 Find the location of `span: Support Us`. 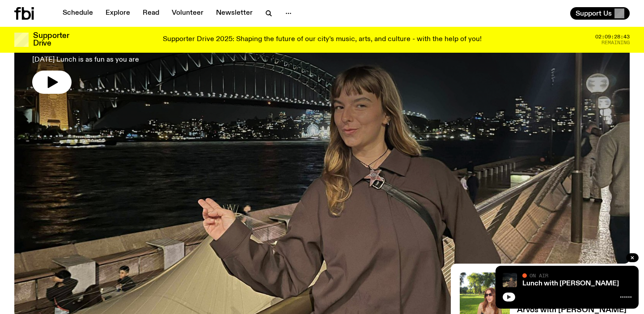

span: Support Us is located at coordinates (594, 13).